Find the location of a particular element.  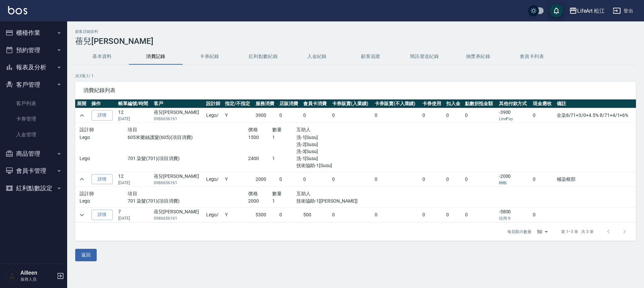

button: 預約管理 is located at coordinates (34, 51).